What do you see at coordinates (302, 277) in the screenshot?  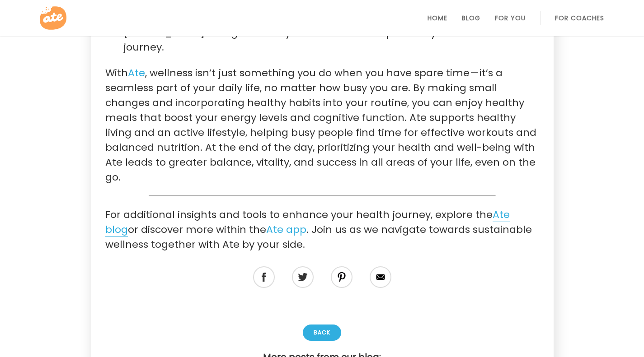 I see `img: Twitter` at bounding box center [302, 277].